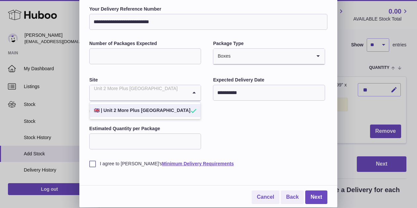 This screenshot has width=417, height=208. What do you see at coordinates (269, 43) in the screenshot?
I see `label: Package Type` at bounding box center [269, 43].